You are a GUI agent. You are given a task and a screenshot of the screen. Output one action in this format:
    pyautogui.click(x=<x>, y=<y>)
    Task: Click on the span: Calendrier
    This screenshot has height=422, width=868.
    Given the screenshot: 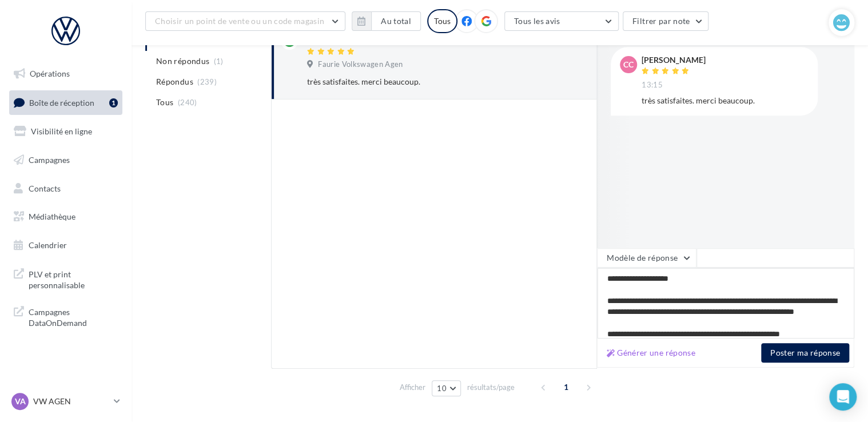 What is the action you would take?
    pyautogui.click(x=48, y=245)
    